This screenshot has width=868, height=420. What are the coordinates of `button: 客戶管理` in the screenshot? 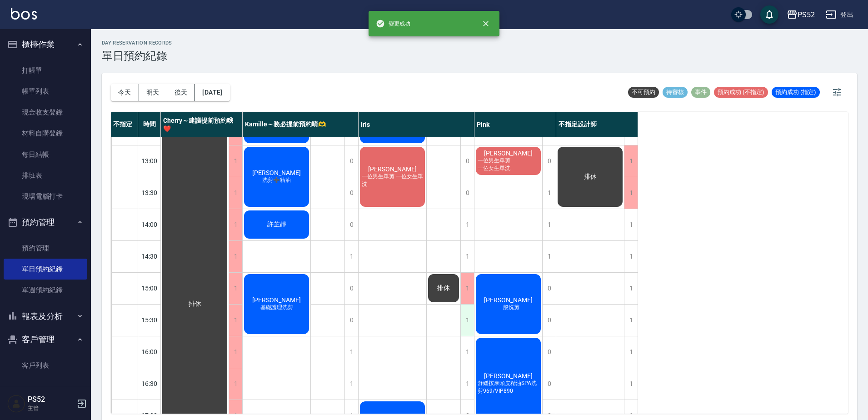 It's located at (45, 340).